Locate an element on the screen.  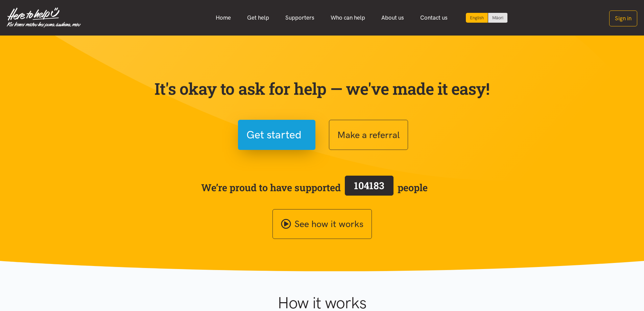
button: Sign in is located at coordinates (623, 18).